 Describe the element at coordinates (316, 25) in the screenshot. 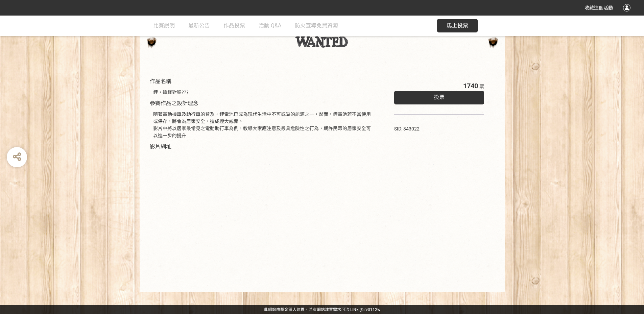

I see `span: 防火宣導免費資源` at that location.